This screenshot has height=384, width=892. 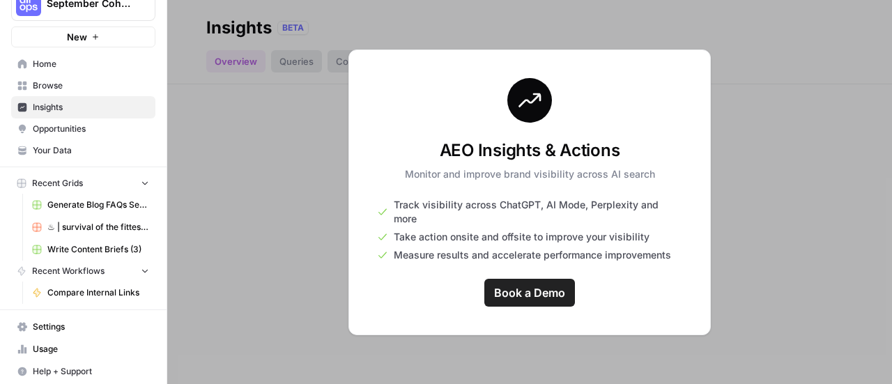 What do you see at coordinates (83, 37) in the screenshot?
I see `button: New` at bounding box center [83, 37].